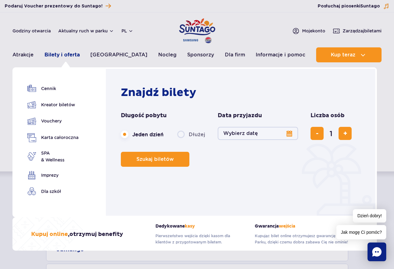 The image size is (394, 269). What do you see at coordinates (362, 31) in the screenshot?
I see `span: Zarządzaj biletami` at bounding box center [362, 31].